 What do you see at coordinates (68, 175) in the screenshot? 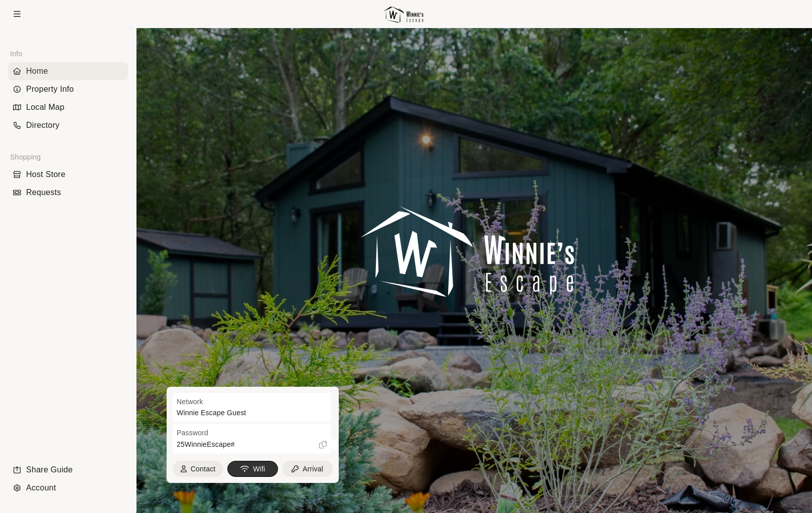
I see `div: Host Store` at bounding box center [68, 175].